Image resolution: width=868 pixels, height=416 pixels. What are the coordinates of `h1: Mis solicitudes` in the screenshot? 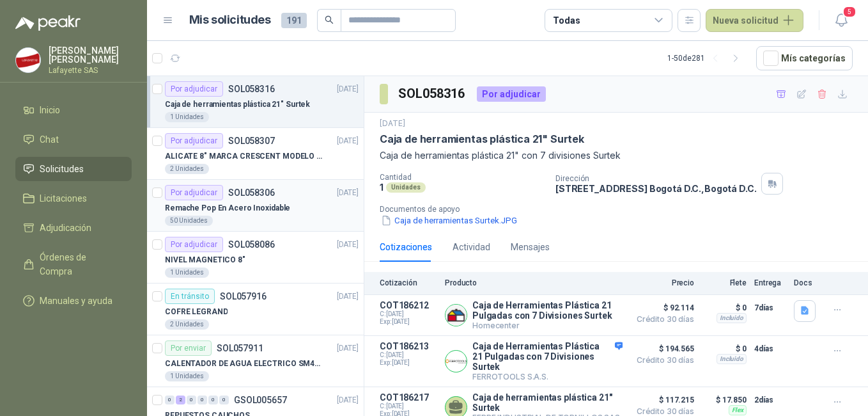 It's located at (230, 20).